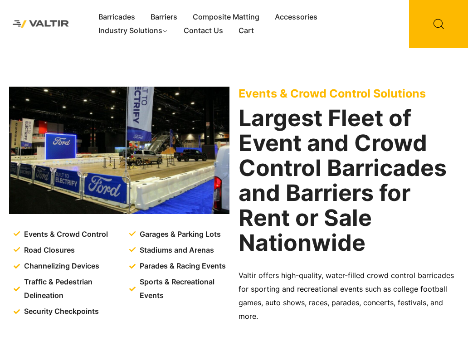 The width and height of the screenshot is (468, 342). I want to click on h2: Largest Fleet of Event and Crowd Control Barricades and Barriers for Rent or Sale Nationwide, so click(349, 181).